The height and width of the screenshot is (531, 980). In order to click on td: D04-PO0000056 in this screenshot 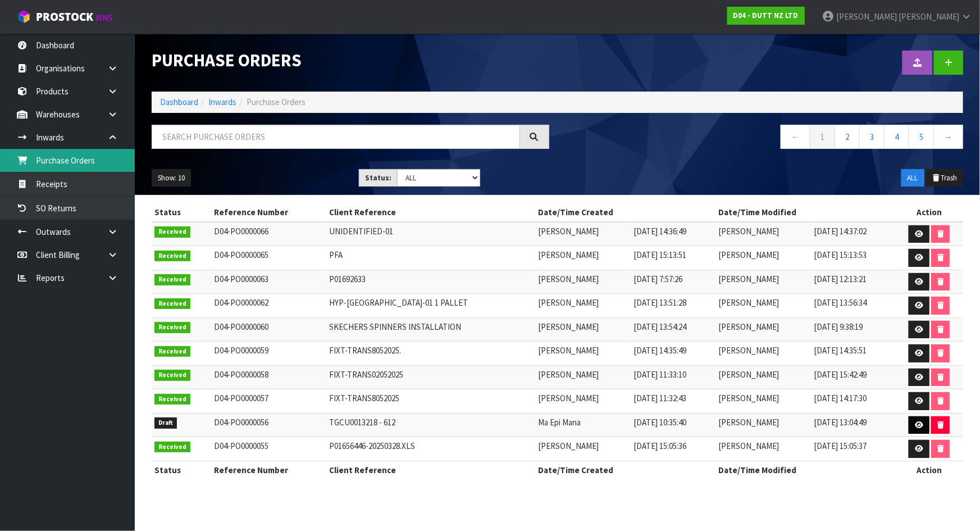, I will do `click(269, 425)`.